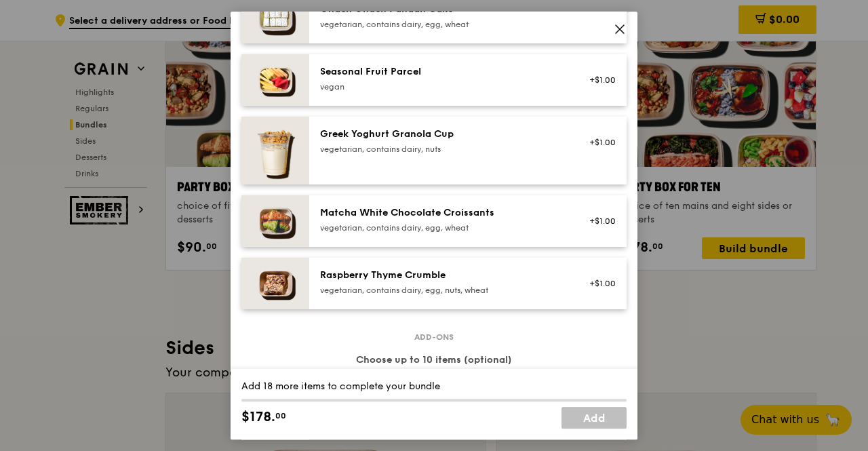 This screenshot has width=868, height=451. I want to click on img: daily_normal_Matcha_White_Chocolate_Croissants-HORZ.jpg, so click(275, 221).